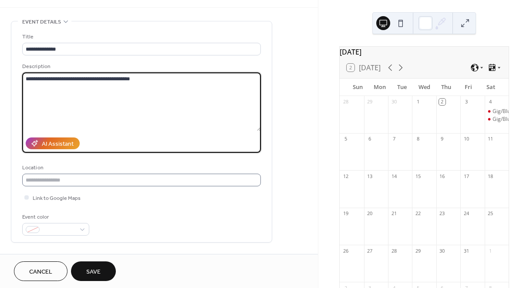 This screenshot has height=288, width=530. Describe the element at coordinates (466, 176) in the screenshot. I see `div: 17` at that location.